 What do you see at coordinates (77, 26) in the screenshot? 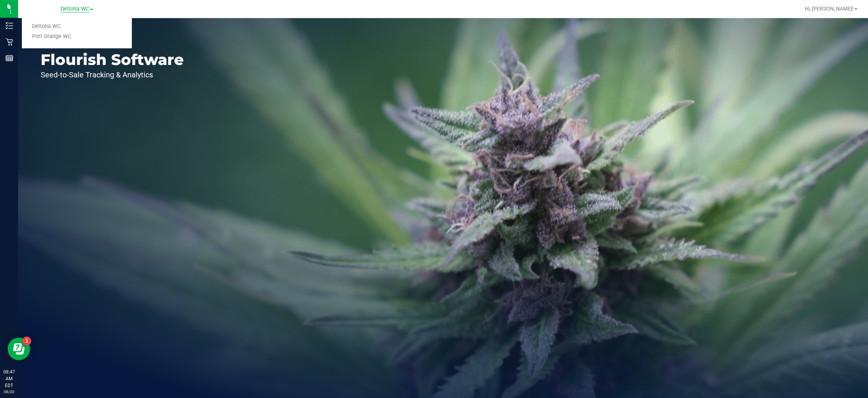
I see `a: Deltona WC` at bounding box center [77, 26].